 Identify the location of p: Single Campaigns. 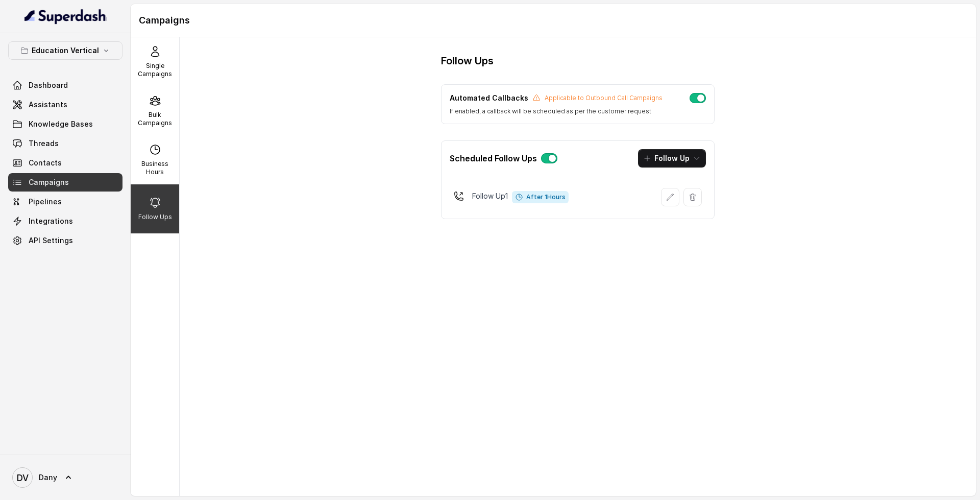
(154, 70).